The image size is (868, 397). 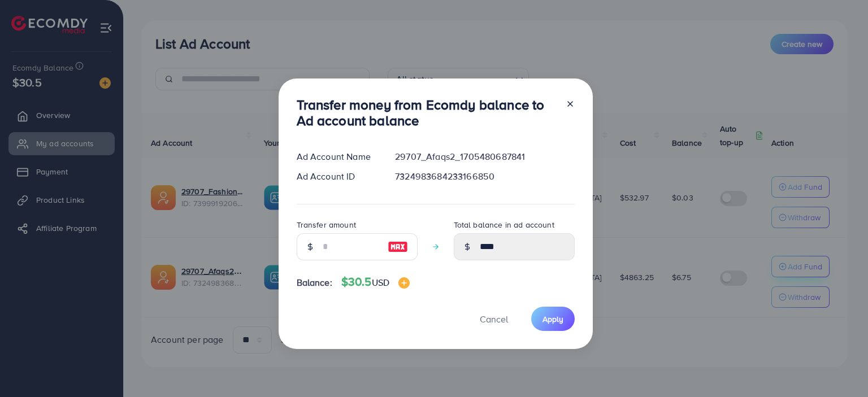 What do you see at coordinates (494, 319) in the screenshot?
I see `button: Cancel` at bounding box center [494, 319].